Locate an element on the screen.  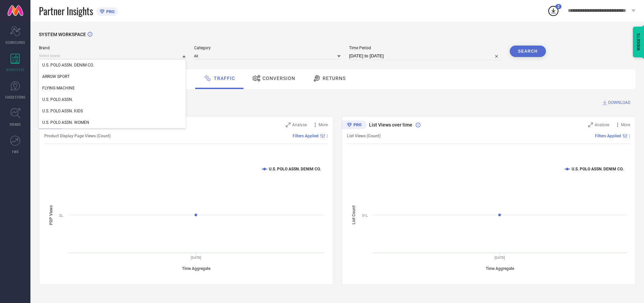
span: Product Display Page Views (Count) is located at coordinates (78, 136).